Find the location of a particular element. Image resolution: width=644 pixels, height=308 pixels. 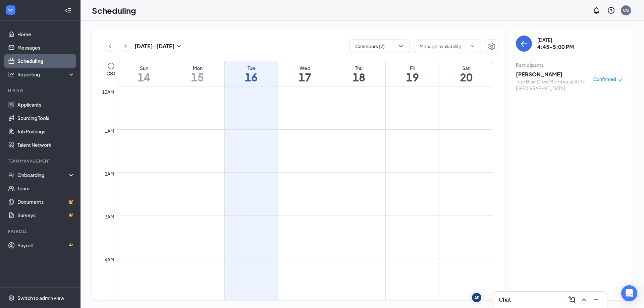

button: Calendars (2)ChevronDown is located at coordinates (380, 46).